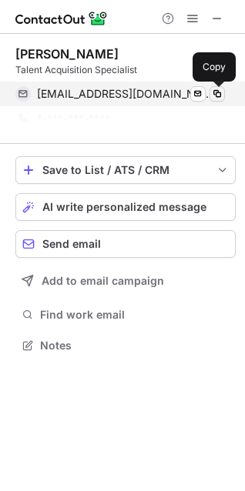  Describe the element at coordinates (72, 244) in the screenshot. I see `span: Send email` at that location.